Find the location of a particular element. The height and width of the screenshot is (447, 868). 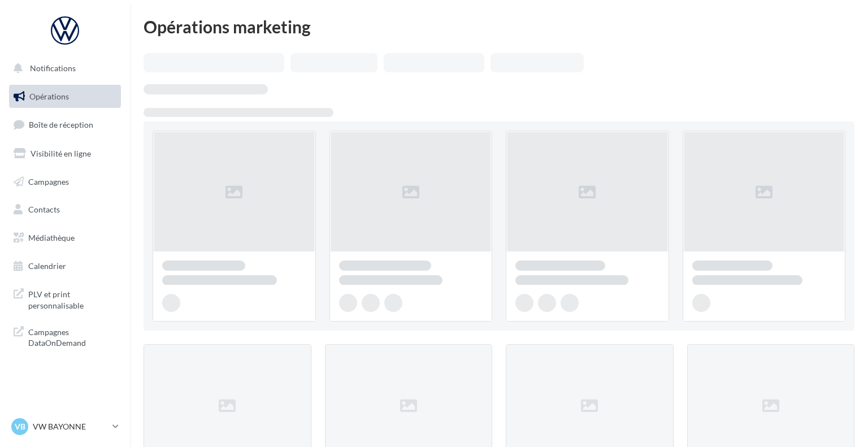

span: Notifications is located at coordinates (53, 68).